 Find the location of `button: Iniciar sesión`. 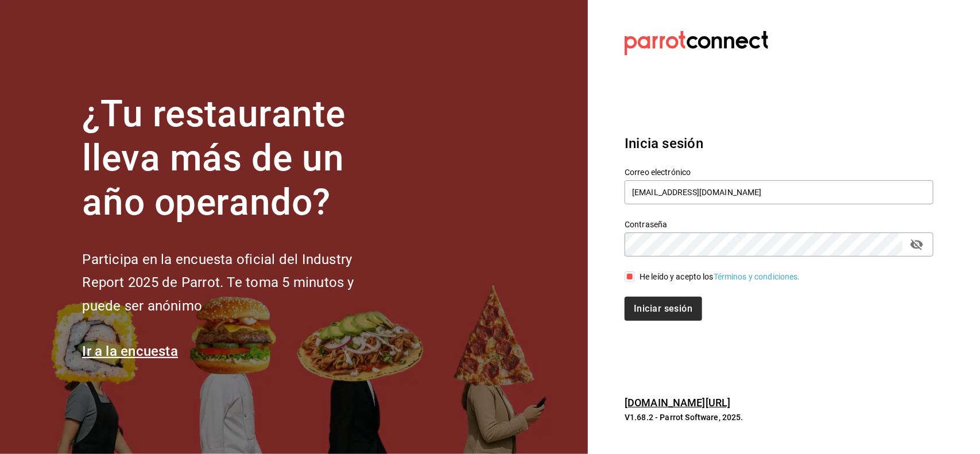

button: Iniciar sesión is located at coordinates (663, 309).